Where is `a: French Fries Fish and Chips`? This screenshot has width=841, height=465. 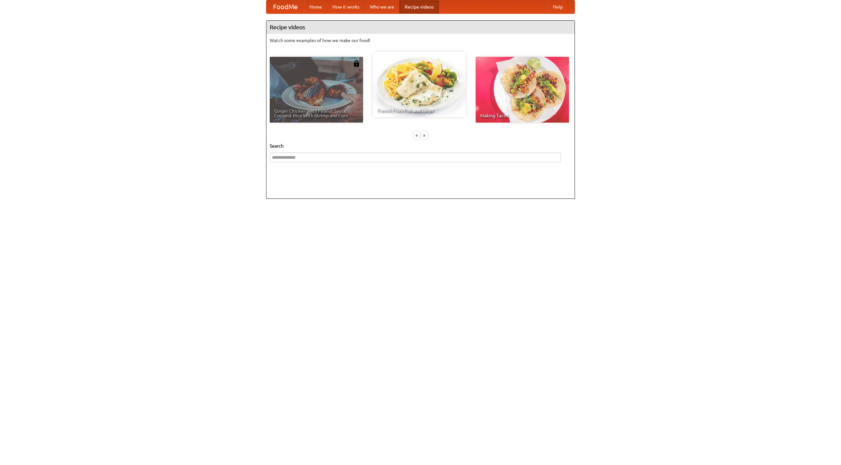 a: French Fries Fish and Chips is located at coordinates (419, 84).